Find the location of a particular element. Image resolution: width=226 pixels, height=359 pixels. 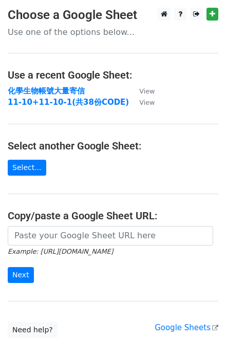

input: Paste your Google Sheet URL here is located at coordinates (110, 235).